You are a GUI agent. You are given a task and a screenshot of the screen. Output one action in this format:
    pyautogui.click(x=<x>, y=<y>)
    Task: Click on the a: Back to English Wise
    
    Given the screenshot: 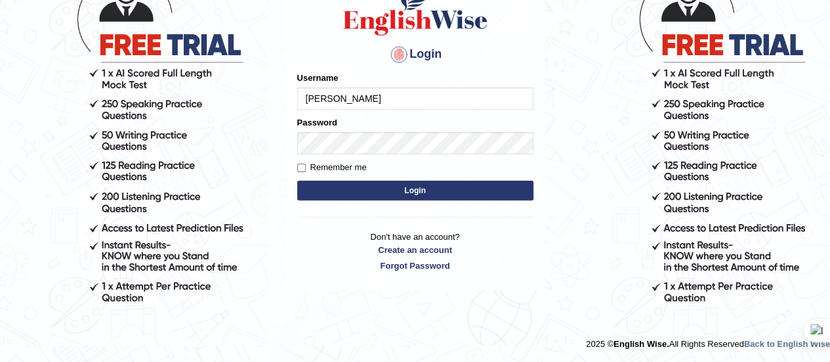 What is the action you would take?
    pyautogui.click(x=787, y=343)
    